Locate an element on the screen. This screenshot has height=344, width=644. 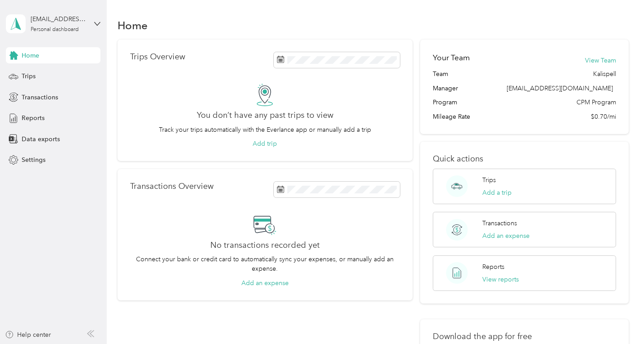
h2: You don’t have any past trips to view is located at coordinates (265, 115).